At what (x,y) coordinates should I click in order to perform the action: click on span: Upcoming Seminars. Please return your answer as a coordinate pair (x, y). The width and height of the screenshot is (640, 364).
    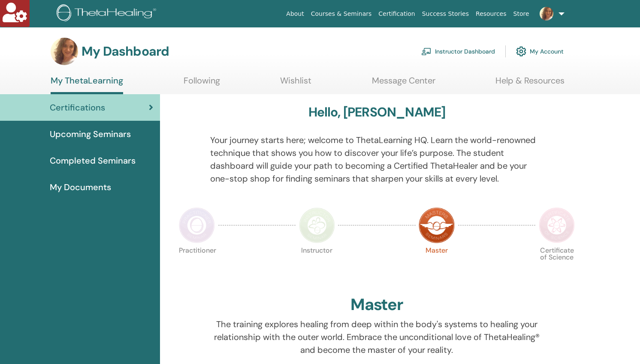
    Looking at the image, I should click on (90, 134).